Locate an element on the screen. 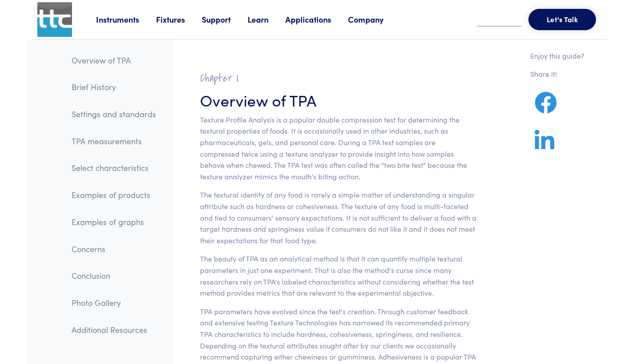 Image resolution: width=640 pixels, height=364 pixels. a: Photo Gallery is located at coordinates (114, 303).